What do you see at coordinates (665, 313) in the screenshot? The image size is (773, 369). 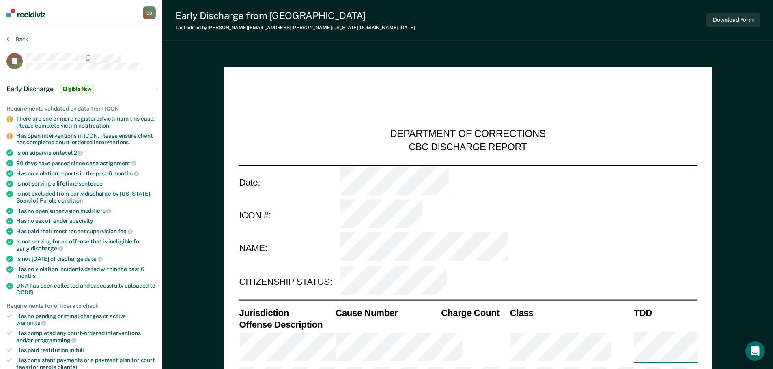 I see `th: TDD` at bounding box center [665, 313].